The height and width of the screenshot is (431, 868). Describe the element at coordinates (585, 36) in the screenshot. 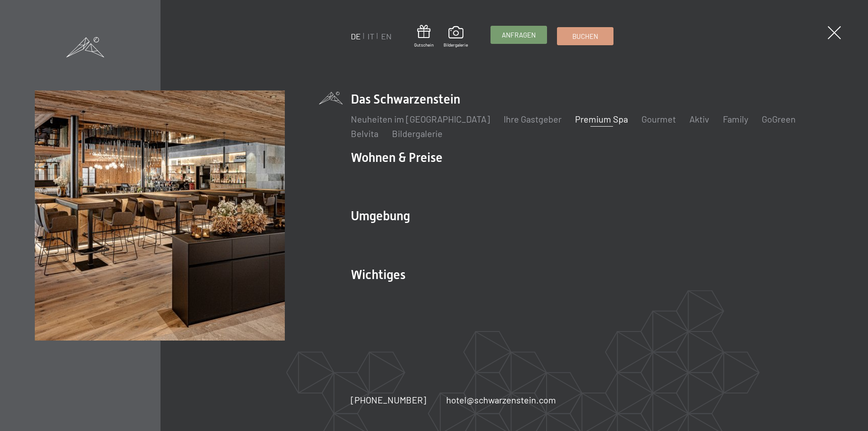

I see `span: Buchen` at that location.